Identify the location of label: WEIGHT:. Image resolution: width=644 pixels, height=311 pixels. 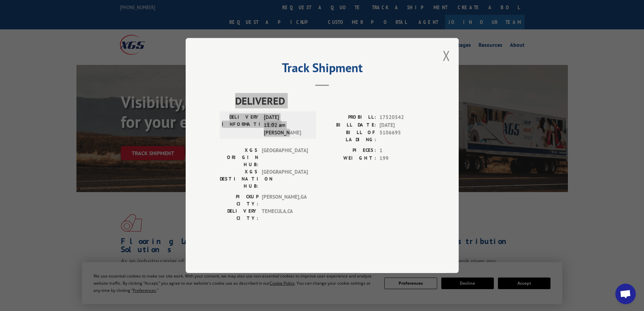
(349, 158).